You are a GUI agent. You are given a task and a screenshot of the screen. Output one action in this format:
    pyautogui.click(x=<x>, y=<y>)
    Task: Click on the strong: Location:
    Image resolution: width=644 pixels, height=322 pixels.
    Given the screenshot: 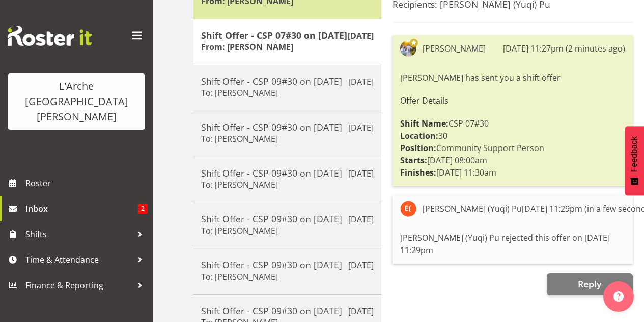 What is the action you would take?
    pyautogui.click(x=419, y=136)
    